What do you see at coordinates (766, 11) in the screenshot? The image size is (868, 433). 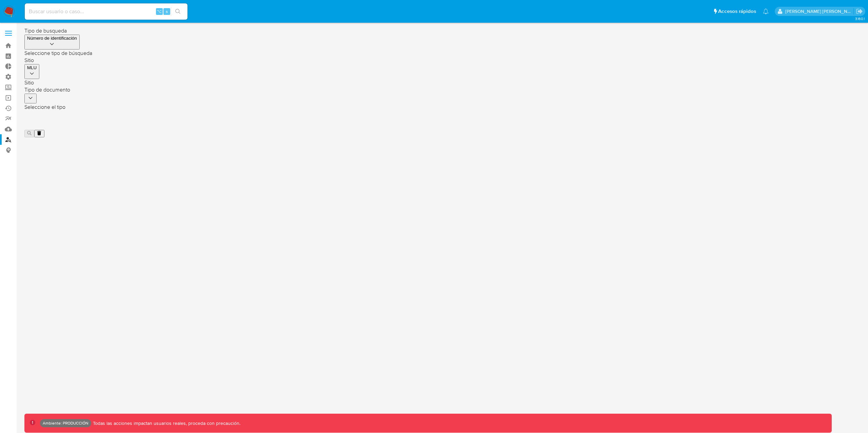 I see `a: Notificaciones` at bounding box center [766, 11].